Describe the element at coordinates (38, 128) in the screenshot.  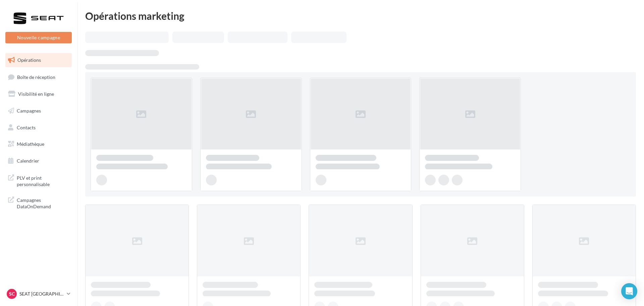
I see `a: Contacts` at that location.